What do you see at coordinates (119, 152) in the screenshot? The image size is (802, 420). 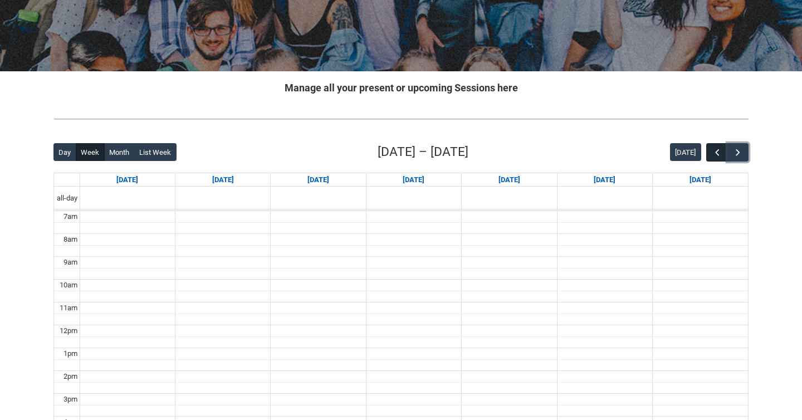 I see `button: Month` at bounding box center [119, 152].